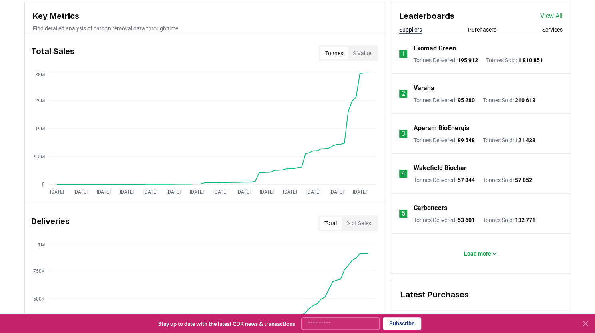  What do you see at coordinates (525, 140) in the screenshot?
I see `span: 121 433` at bounding box center [525, 140].